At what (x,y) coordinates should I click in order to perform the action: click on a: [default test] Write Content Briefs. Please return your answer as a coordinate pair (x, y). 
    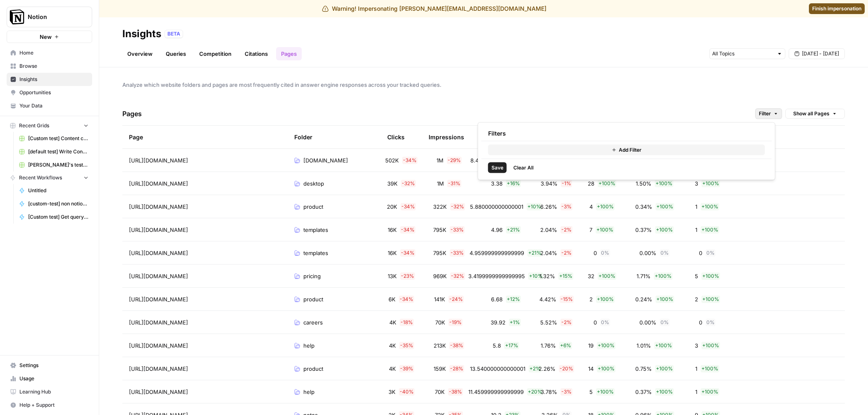
    Looking at the image, I should click on (54, 151).